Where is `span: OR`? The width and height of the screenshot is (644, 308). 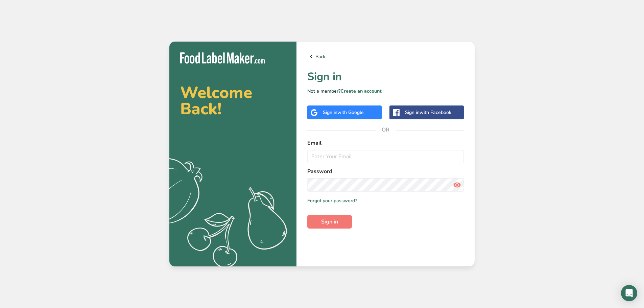
span: OR is located at coordinates (386, 130).